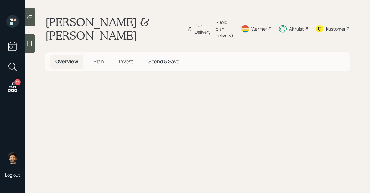  What do you see at coordinates (335, 29) in the screenshot?
I see `div: Kustomer` at bounding box center [335, 29].